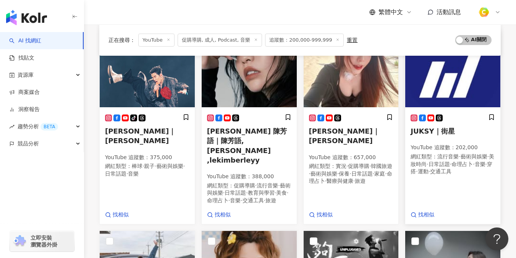 The height and width of the screenshot is (258, 516). What do you see at coordinates (379, 174) in the screenshot?
I see `span: 家庭` at bounding box center [379, 174].